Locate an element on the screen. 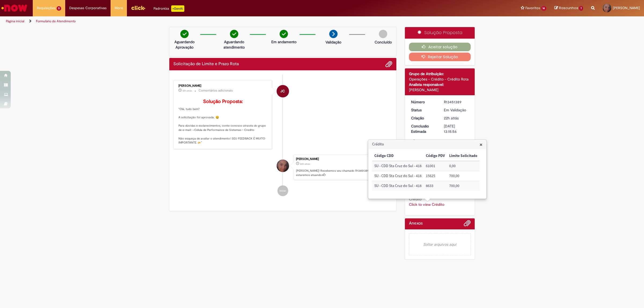 The width and height of the screenshot is (644, 308). img: ServiceNow is located at coordinates (14, 8).